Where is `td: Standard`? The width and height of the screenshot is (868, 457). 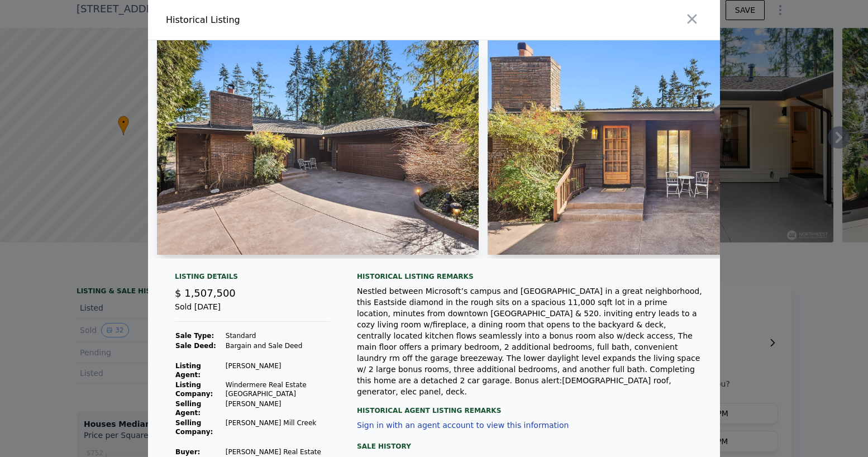 td: Standard is located at coordinates (278, 336).